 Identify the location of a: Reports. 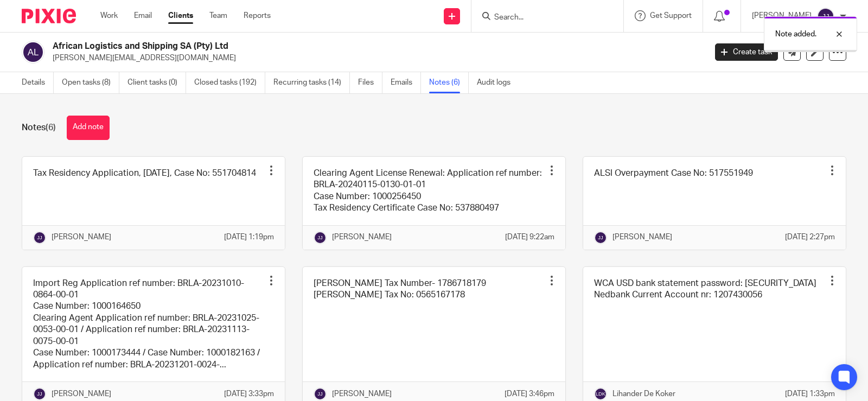
(257, 16).